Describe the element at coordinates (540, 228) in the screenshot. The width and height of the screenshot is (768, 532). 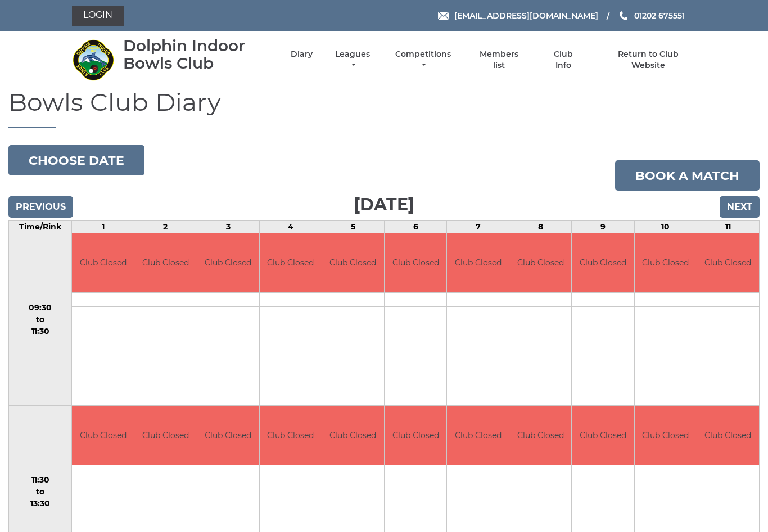
I see `td: 8` at that location.